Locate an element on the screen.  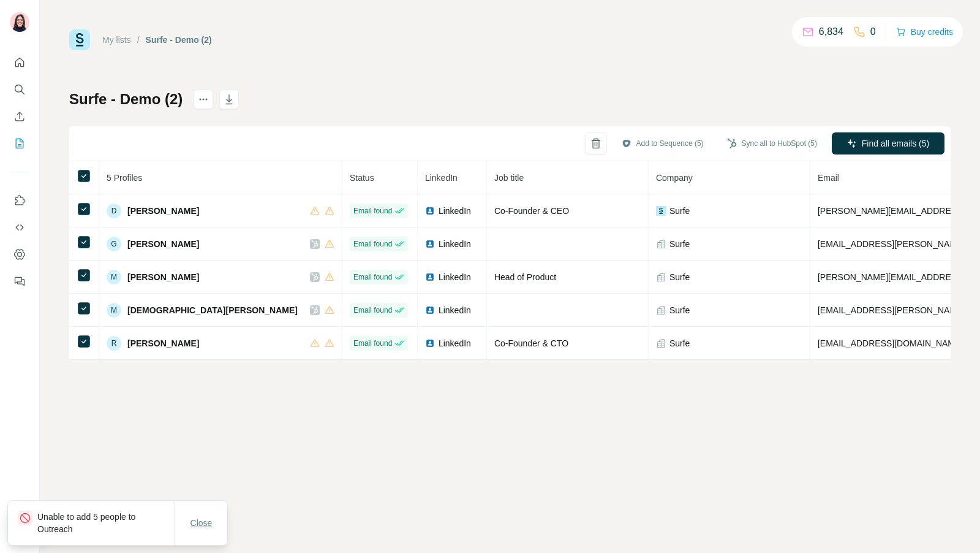
span: Company is located at coordinates (675, 178).